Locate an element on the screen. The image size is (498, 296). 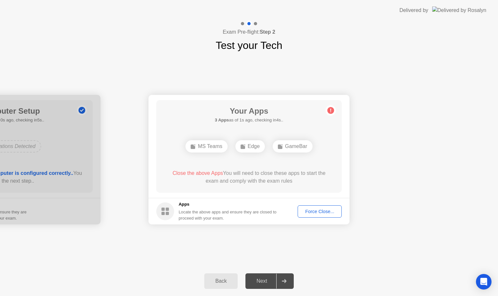
button: Force Close... is located at coordinates (319, 212).